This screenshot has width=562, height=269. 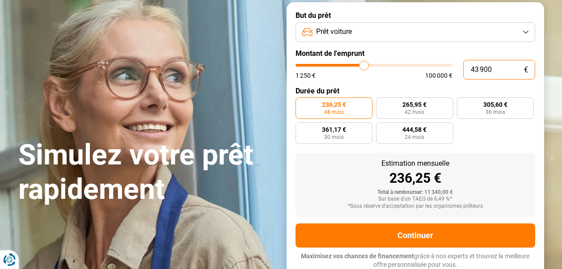 I want to click on span: 361,17 €, so click(x=334, y=130).